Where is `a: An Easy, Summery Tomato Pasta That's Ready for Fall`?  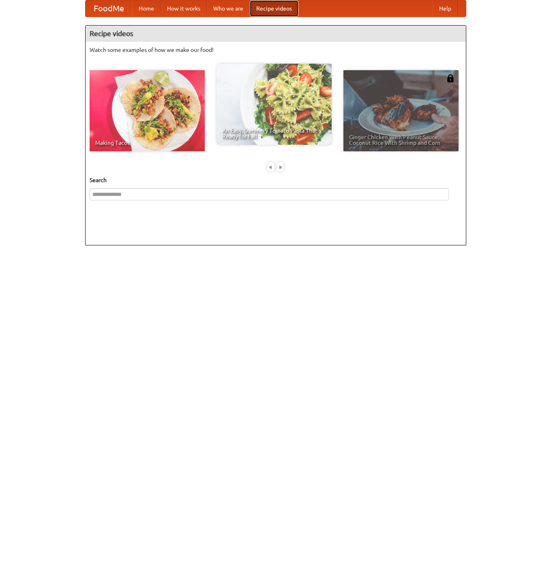 a: An Easy, Summery Tomato Pasta That's Ready for Fall is located at coordinates (274, 104).